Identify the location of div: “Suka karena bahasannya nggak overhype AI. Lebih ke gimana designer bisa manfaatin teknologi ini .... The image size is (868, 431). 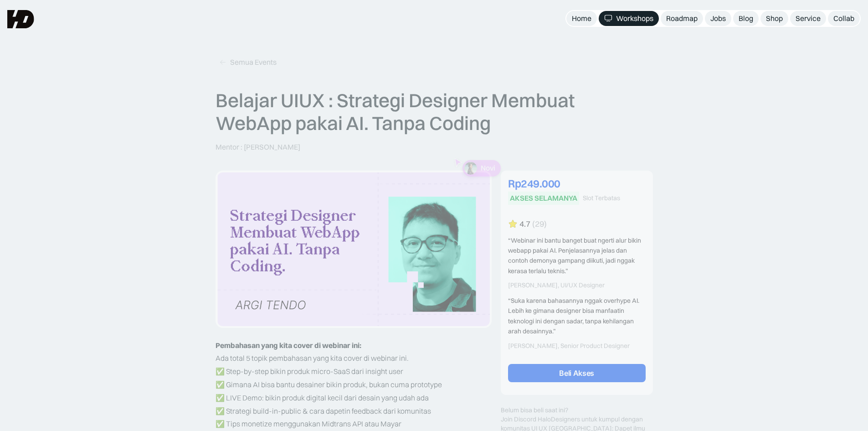
(577, 316).